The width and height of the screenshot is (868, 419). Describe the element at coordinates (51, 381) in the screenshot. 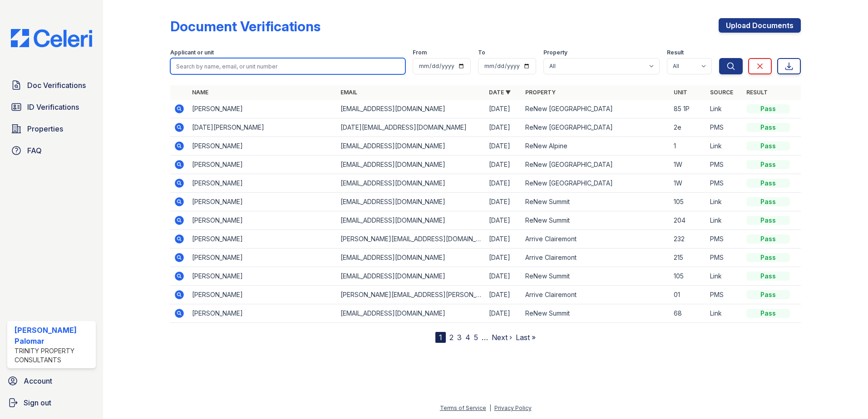

I see `a: Account` at that location.